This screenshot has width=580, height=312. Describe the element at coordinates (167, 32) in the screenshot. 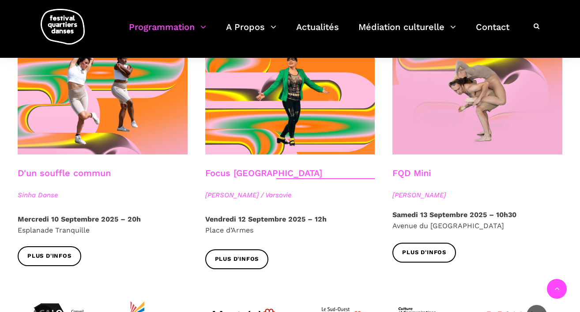

I see `a: Programmation` at that location.